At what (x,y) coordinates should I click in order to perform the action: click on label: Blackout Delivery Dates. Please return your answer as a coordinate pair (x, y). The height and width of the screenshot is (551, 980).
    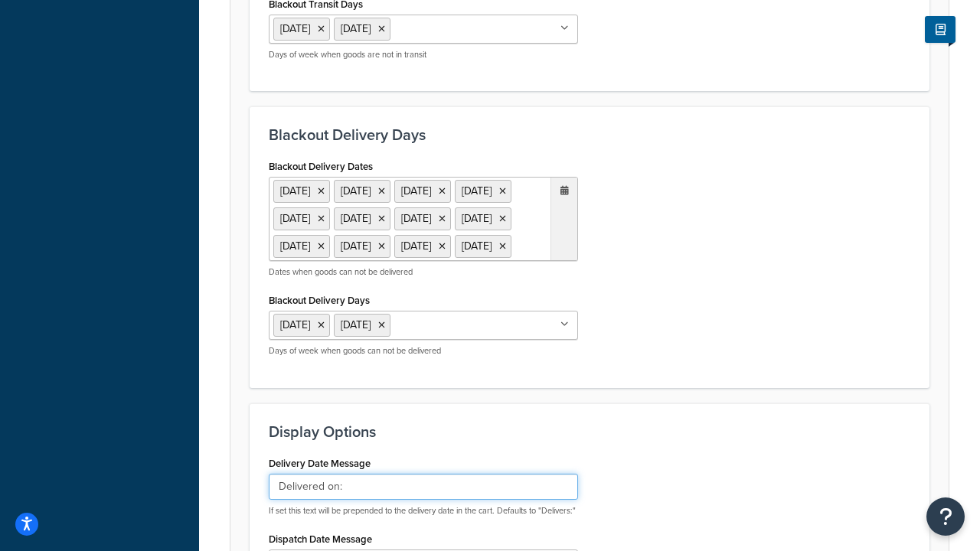
    Looking at the image, I should click on (320, 166).